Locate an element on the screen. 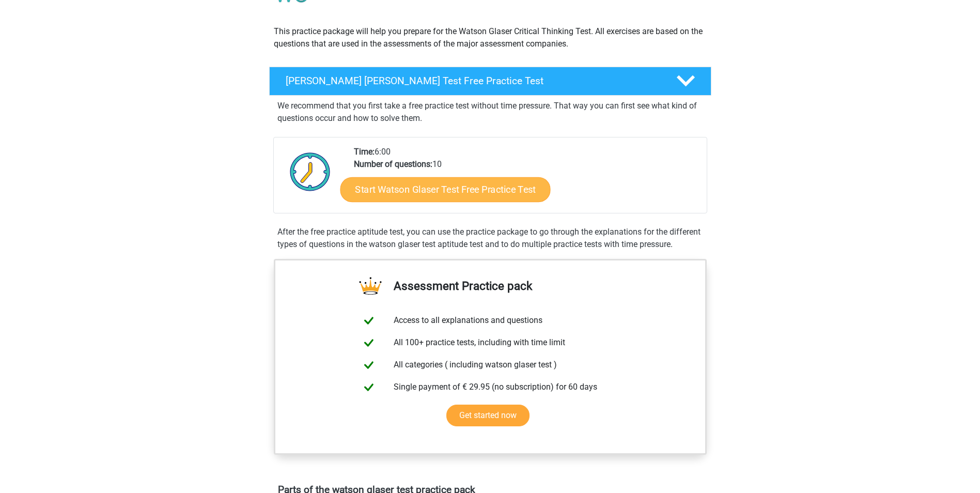 The width and height of the screenshot is (980, 493). p: This practice package will help you prepare for the Watson Glaser Critical Thinking Test. All exe... is located at coordinates (490, 38).